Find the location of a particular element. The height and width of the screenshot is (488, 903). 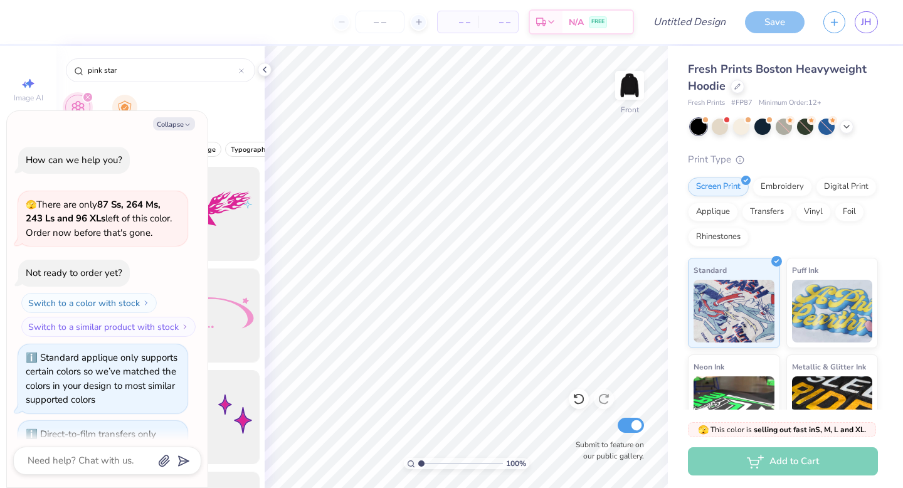

div: Applique is located at coordinates (713, 212).